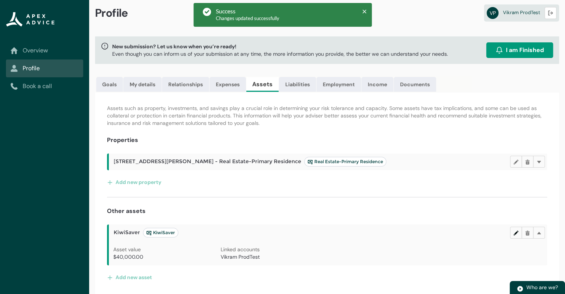  What do you see at coordinates (185, 84) in the screenshot?
I see `a: Relationships` at bounding box center [185, 84].